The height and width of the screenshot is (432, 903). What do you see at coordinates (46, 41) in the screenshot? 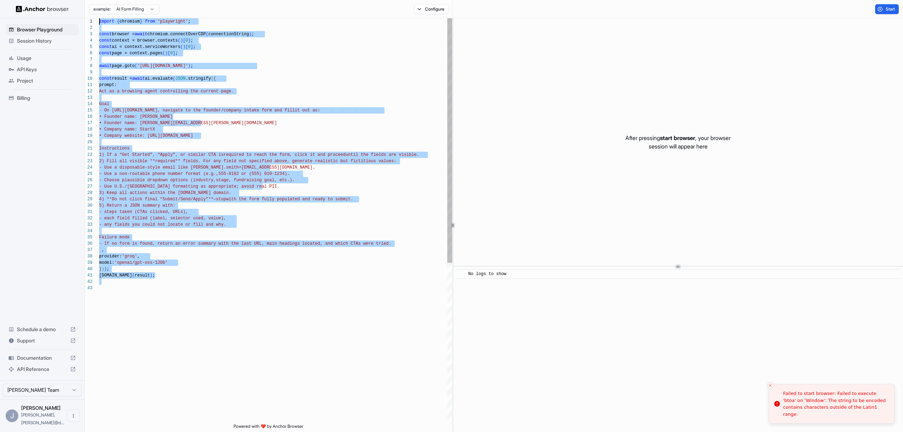
I see `span: Session History` at bounding box center [46, 41].